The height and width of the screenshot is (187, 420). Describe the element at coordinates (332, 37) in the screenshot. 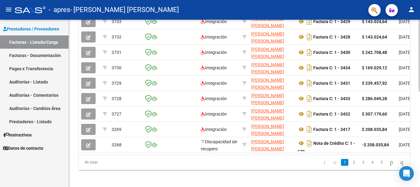

I see `strong: Factura C: 1 - 3428` at that location.